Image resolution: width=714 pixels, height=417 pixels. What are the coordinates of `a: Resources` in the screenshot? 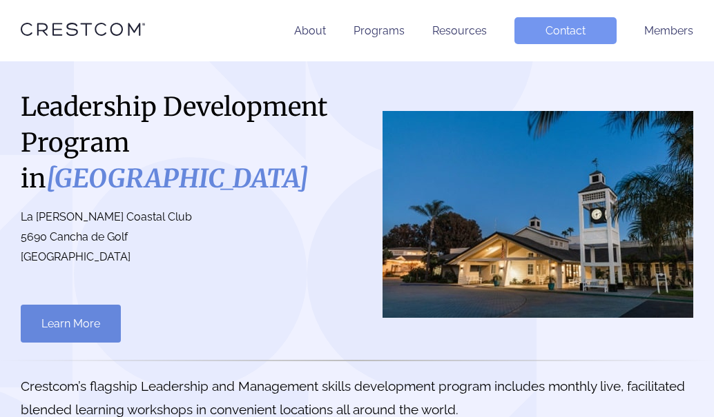 It's located at (459, 30).